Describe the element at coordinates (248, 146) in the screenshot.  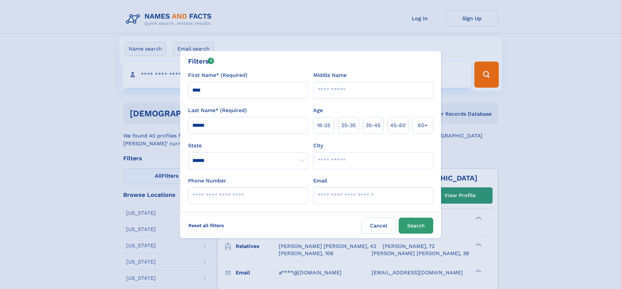
I see `label: State` at that location.